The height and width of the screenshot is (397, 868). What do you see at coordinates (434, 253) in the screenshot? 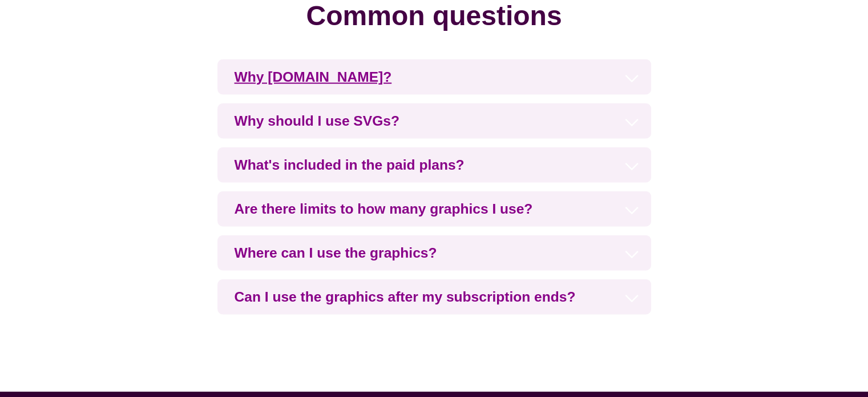
I see `h3: Where can I use the graphics?` at bounding box center [434, 253].